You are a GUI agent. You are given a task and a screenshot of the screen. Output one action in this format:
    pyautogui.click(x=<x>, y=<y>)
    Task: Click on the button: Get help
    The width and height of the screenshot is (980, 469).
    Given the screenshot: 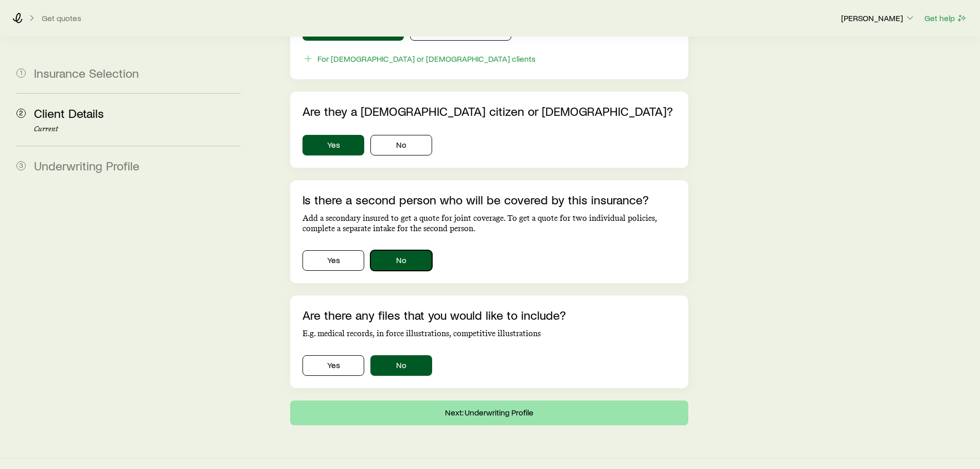 What is the action you would take?
    pyautogui.click(x=946, y=18)
    